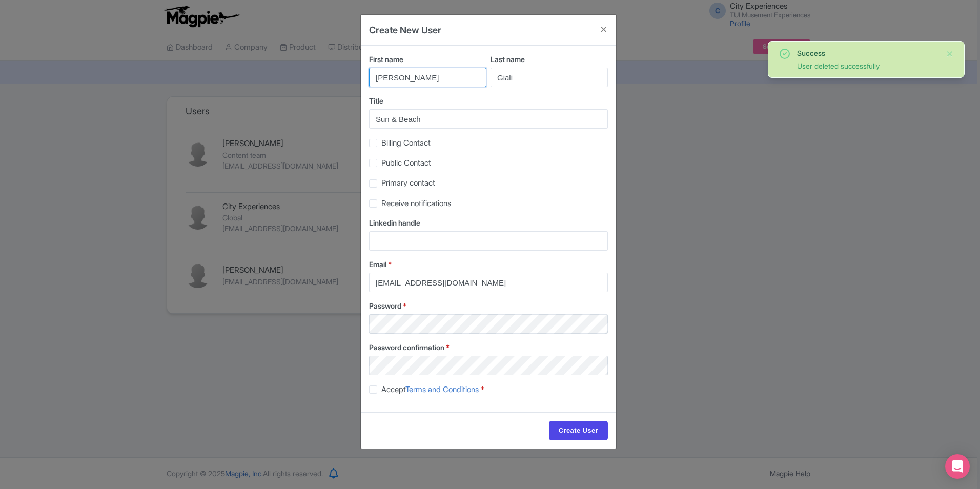 This screenshot has width=980, height=489. Describe the element at coordinates (385, 306) in the screenshot. I see `span: Password` at that location.